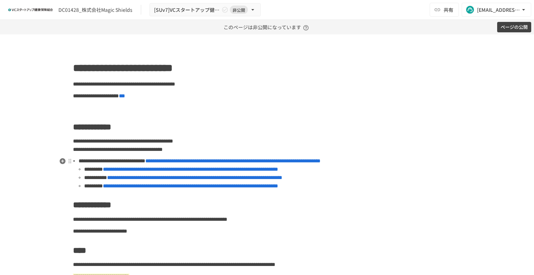 This screenshot has width=534, height=275. What do you see at coordinates (514, 27) in the screenshot?
I see `button: ページの公開` at bounding box center [514, 27].